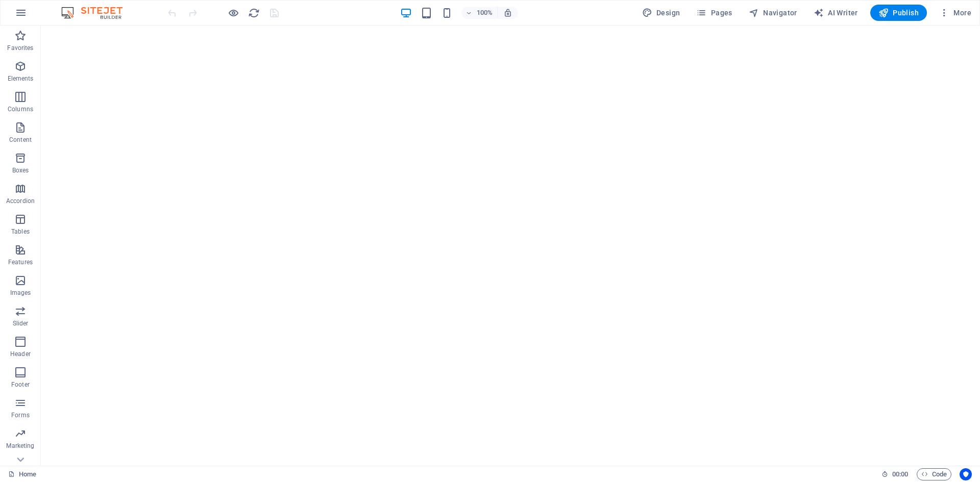 This screenshot has height=482, width=980. What do you see at coordinates (898, 12) in the screenshot?
I see `button: Publish` at bounding box center [898, 12].